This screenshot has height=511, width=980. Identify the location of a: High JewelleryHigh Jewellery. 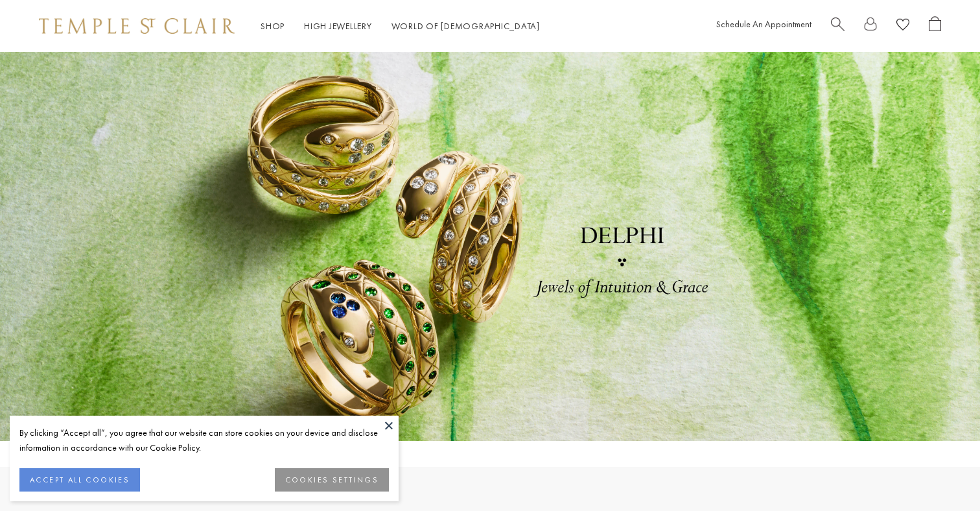
(337, 26).